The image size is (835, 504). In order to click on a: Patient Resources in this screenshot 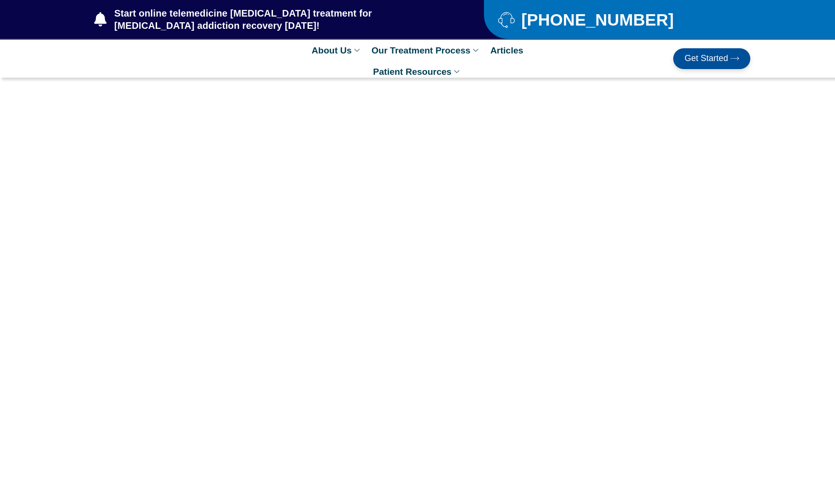, I will do `click(418, 71)`.